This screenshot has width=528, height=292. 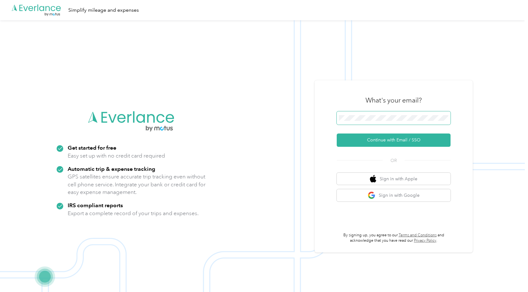 What do you see at coordinates (111, 168) in the screenshot?
I see `strong: Automatic trip & expense tracking` at bounding box center [111, 168].